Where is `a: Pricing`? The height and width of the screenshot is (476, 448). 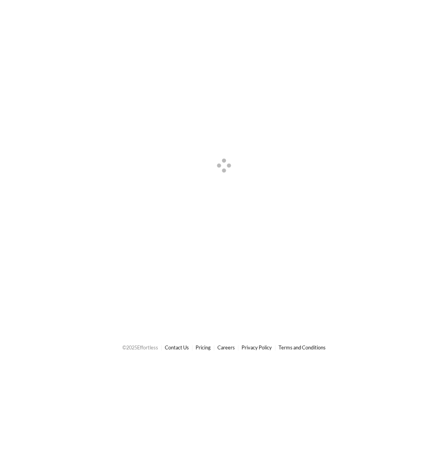
a: Pricing is located at coordinates (203, 348).